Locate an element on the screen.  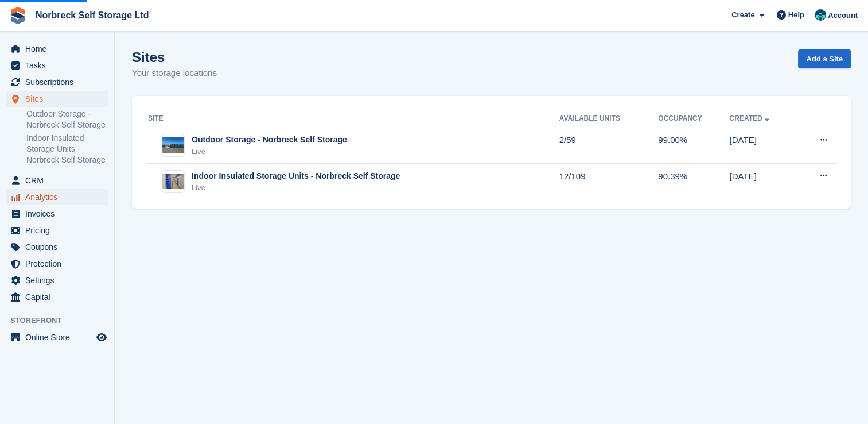
span: Invoices is located at coordinates (60, 214).